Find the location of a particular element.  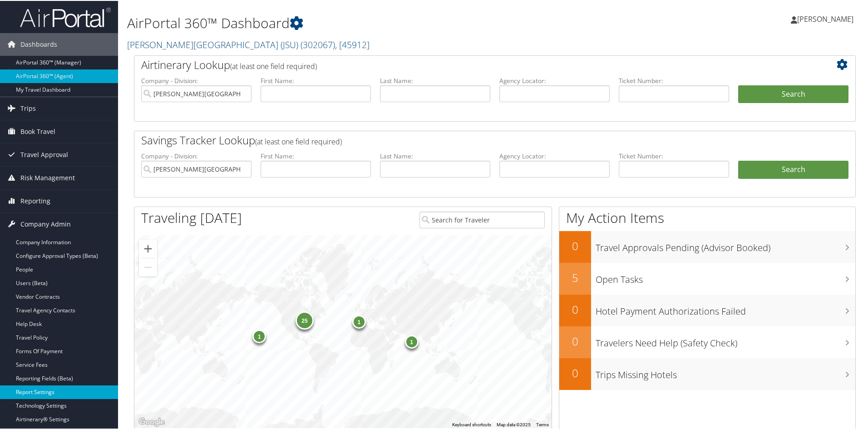

span: Reporting is located at coordinates (35, 200).